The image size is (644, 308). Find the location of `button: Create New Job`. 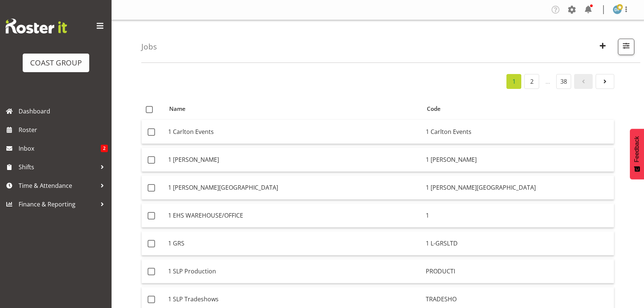

button: Create New Job is located at coordinates (603, 47).